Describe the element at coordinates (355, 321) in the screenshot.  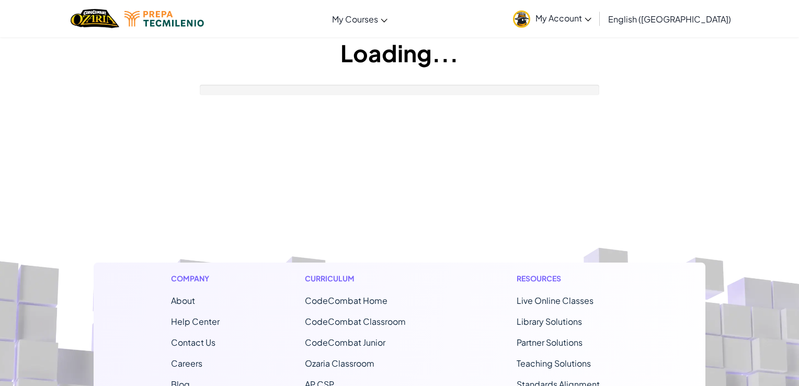
I see `a: CodeCombat Classroom` at that location.